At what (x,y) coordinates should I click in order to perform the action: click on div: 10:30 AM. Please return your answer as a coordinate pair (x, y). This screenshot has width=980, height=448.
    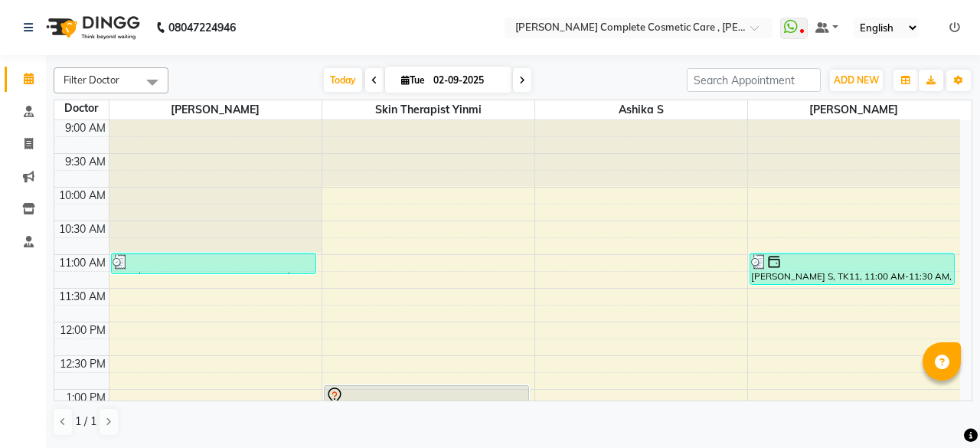
    Looking at the image, I should click on (82, 229).